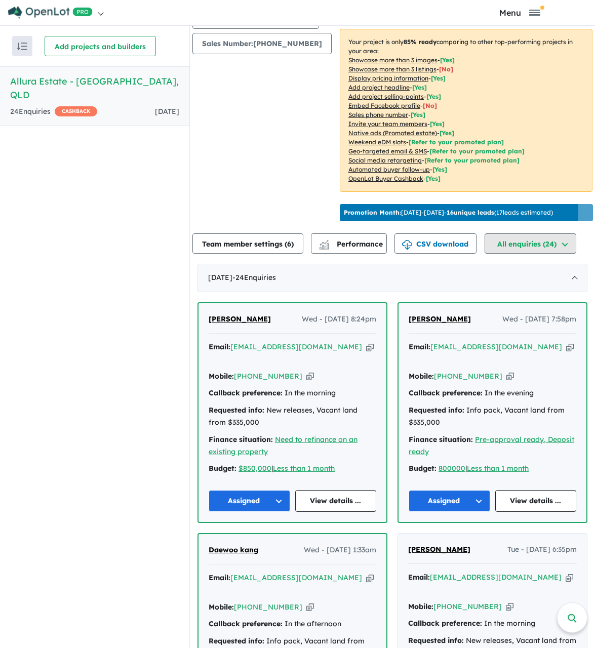 This screenshot has width=595, height=648. Describe the element at coordinates (351, 244) in the screenshot. I see `span: Performance` at that location.